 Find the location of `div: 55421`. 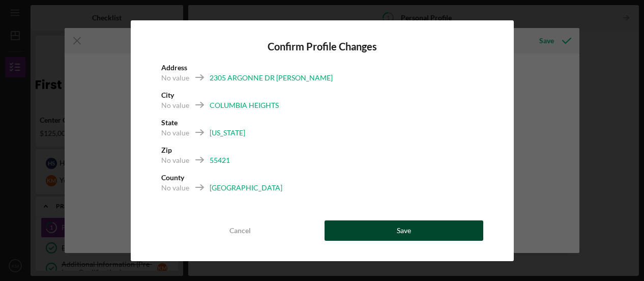

div: 55421 is located at coordinates (220, 160).